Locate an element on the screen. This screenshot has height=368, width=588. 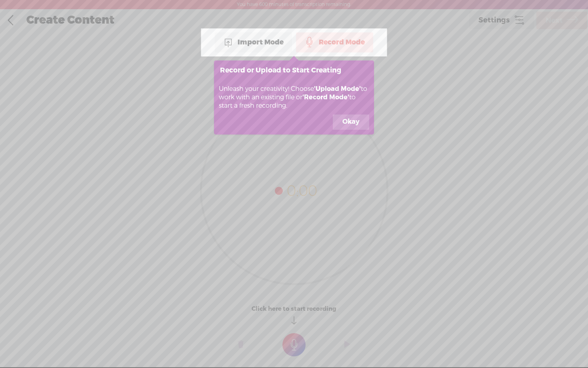
div: Unleash your creativity! Choose to work with an existing file or to start a fresh recording. is located at coordinates (294, 97).